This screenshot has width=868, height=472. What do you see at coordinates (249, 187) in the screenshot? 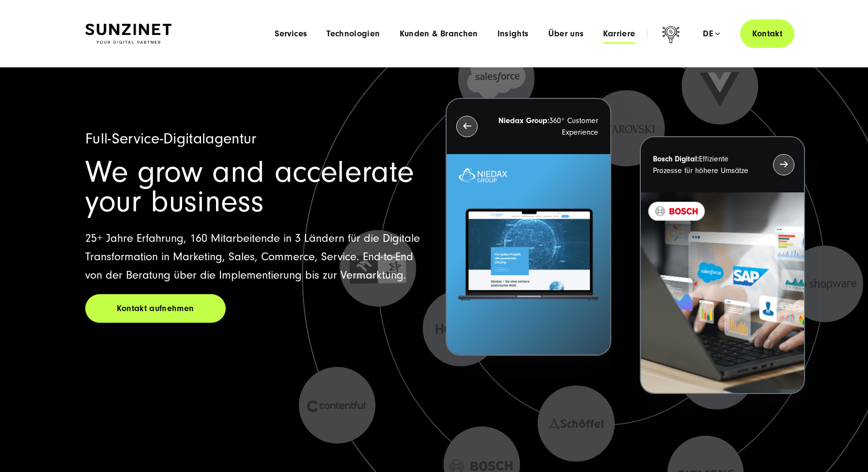
I see `span: We grow and accelerate your business` at bounding box center [249, 187].